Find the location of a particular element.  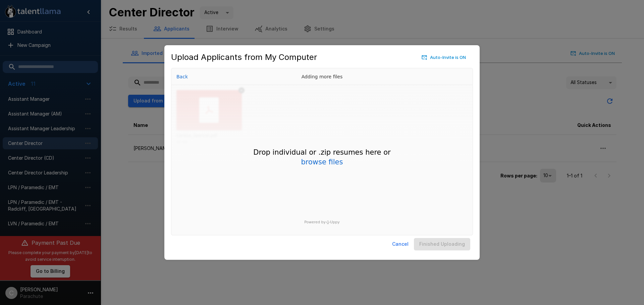

h5: Upload Applicants from My Computer is located at coordinates (244, 57).